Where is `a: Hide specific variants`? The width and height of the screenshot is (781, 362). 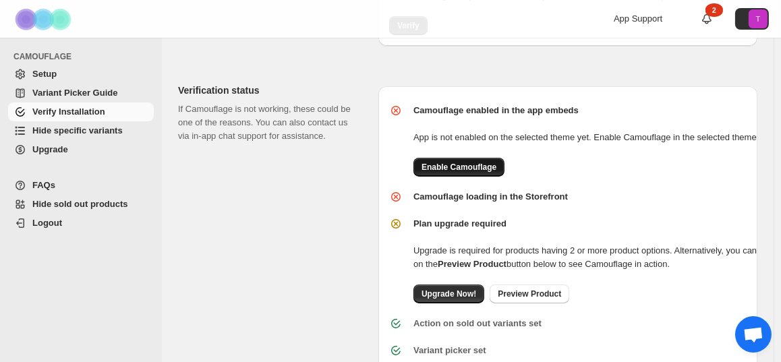 a: Hide specific variants is located at coordinates (81, 131).